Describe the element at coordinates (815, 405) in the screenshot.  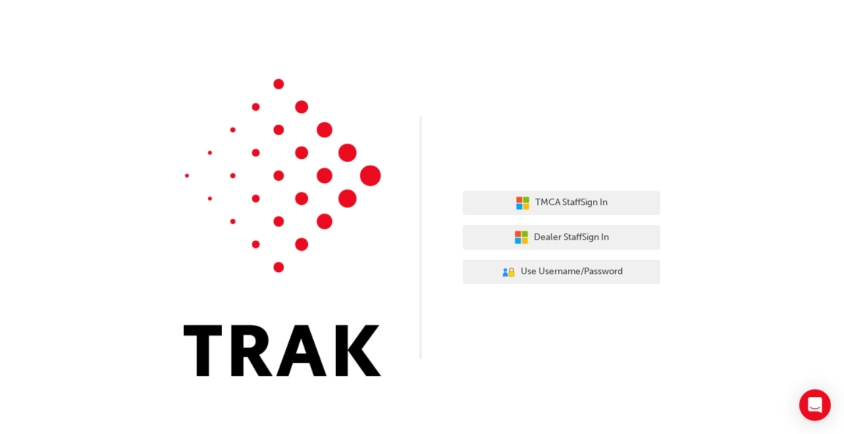
I see `div: Open Intercom Messenger` at that location.